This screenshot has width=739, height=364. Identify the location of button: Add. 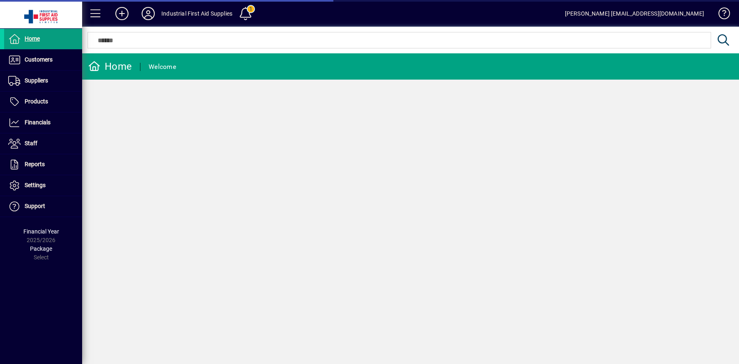
(122, 14).